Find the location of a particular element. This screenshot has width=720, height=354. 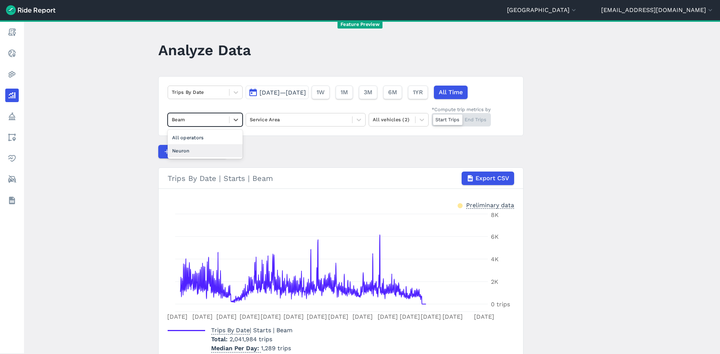

a: Areas is located at coordinates (12, 137).